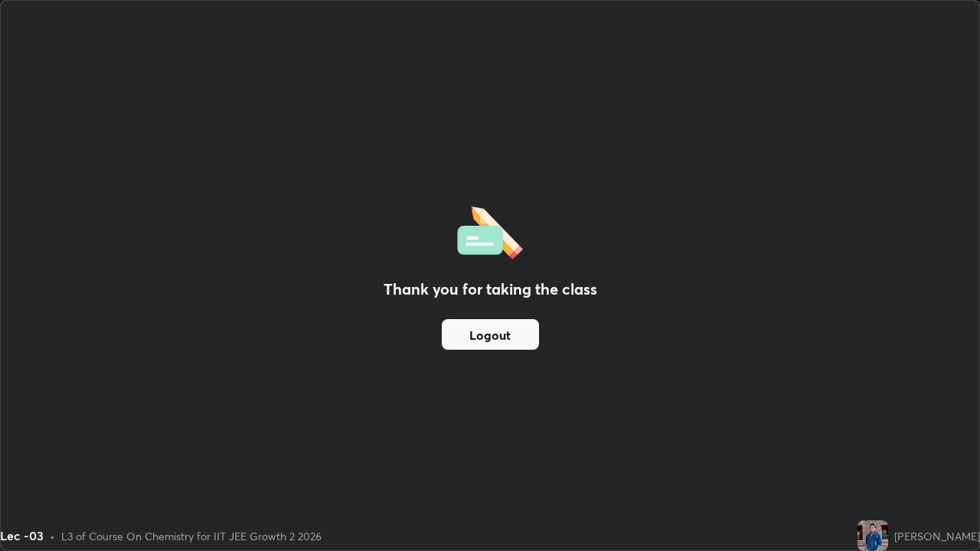 The width and height of the screenshot is (980, 551). What do you see at coordinates (873, 536) in the screenshot?
I see `img: afbd5aa0a622416b8b8991d38887bb34.jpg` at bounding box center [873, 536].